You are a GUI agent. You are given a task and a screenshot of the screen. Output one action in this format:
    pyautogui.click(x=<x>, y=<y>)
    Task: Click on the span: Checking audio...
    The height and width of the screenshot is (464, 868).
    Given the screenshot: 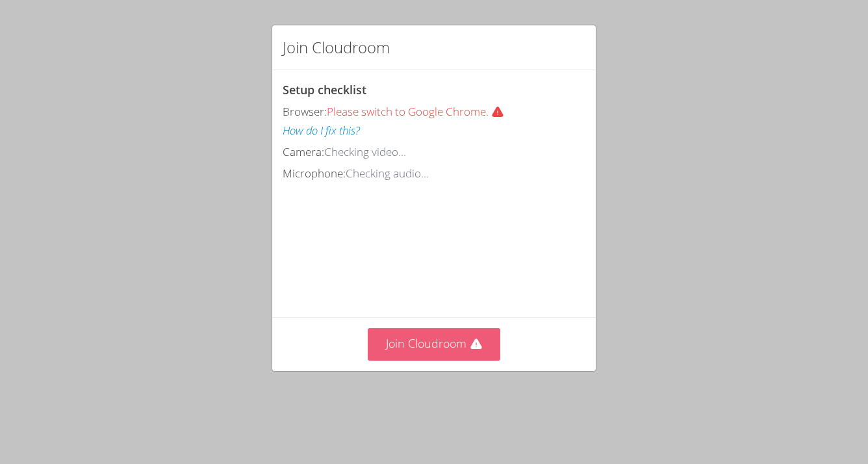 What is the action you would take?
    pyautogui.click(x=387, y=173)
    